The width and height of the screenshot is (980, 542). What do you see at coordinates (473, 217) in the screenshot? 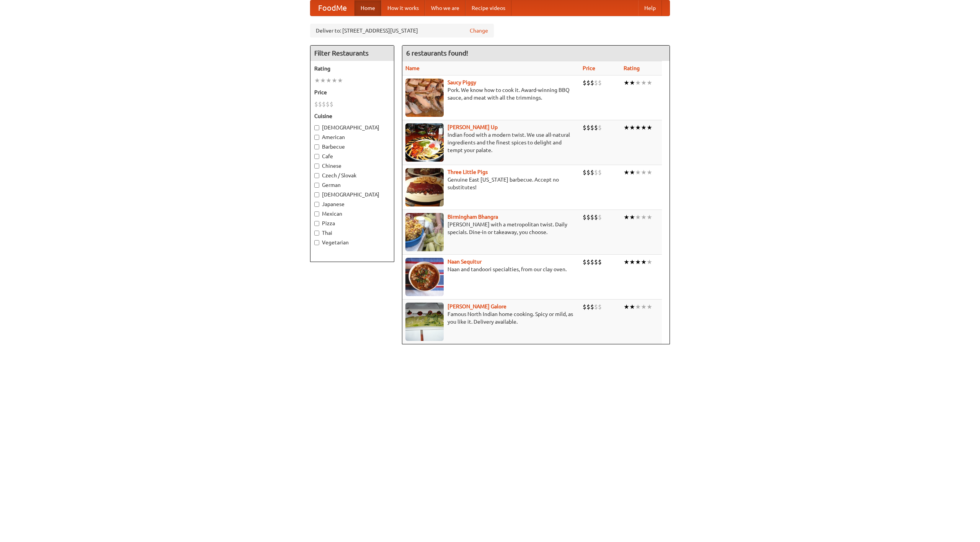
I see `b: Birmingham Bhangra` at bounding box center [473, 217].